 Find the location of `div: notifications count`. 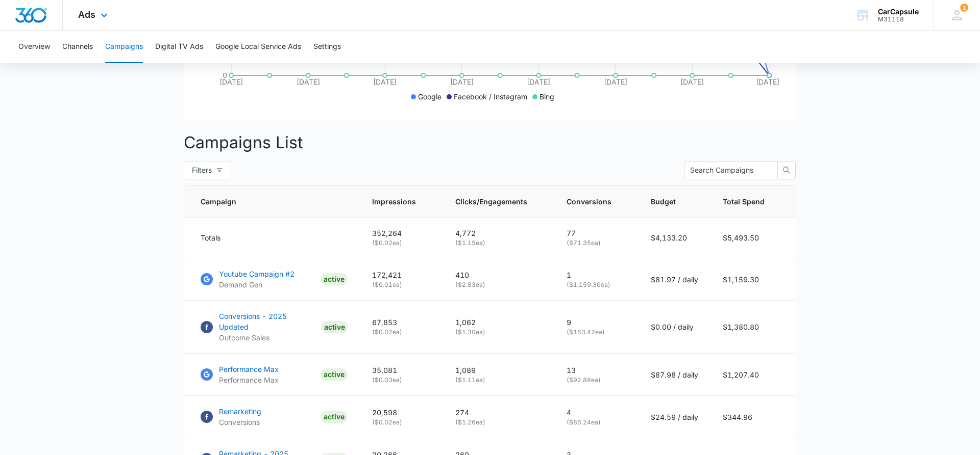

div: notifications count is located at coordinates (964, 8).